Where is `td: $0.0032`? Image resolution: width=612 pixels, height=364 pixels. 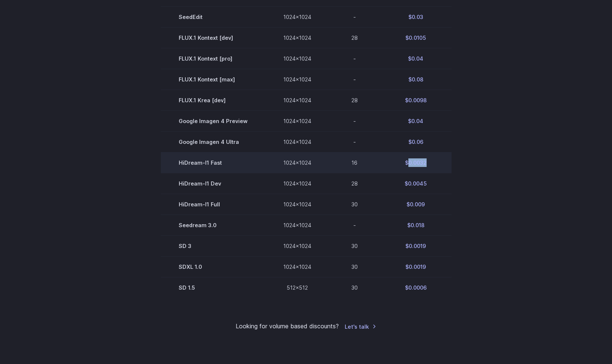 td: $0.0032 is located at coordinates (416, 163).